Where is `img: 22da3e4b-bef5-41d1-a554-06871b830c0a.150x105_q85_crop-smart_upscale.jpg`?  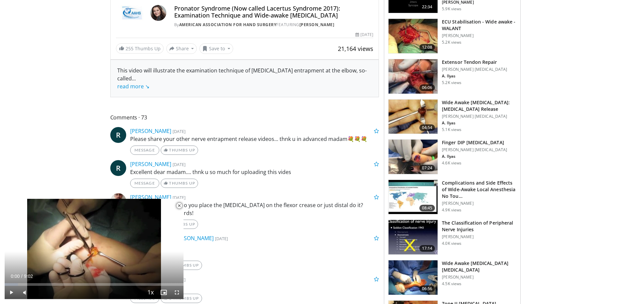
img: 22da3e4b-bef5-41d1-a554-06871b830c0a.150x105_q85_crop-smart_upscale.jpg is located at coordinates (413, 36).